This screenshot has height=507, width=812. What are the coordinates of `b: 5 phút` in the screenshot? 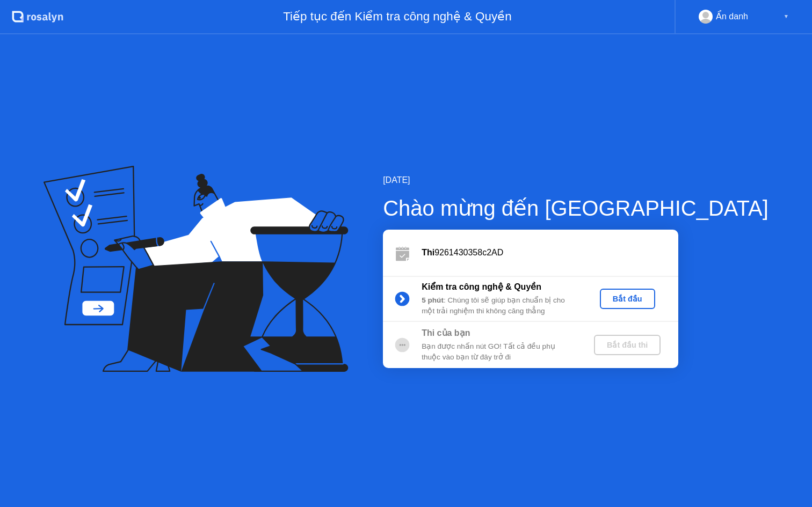 It's located at (432, 300).